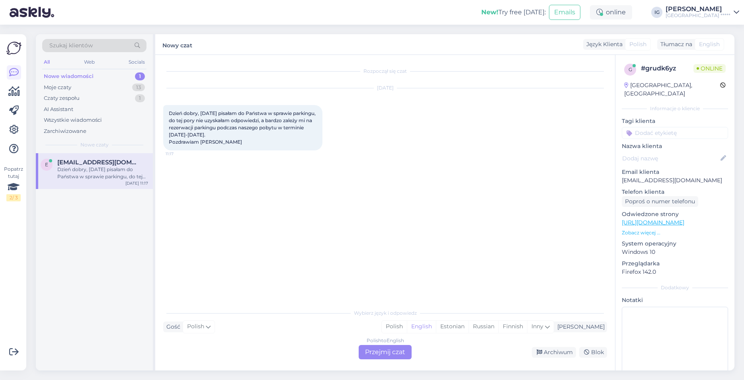 The image size is (744, 380). I want to click on p: Tagi klienta, so click(675, 121).